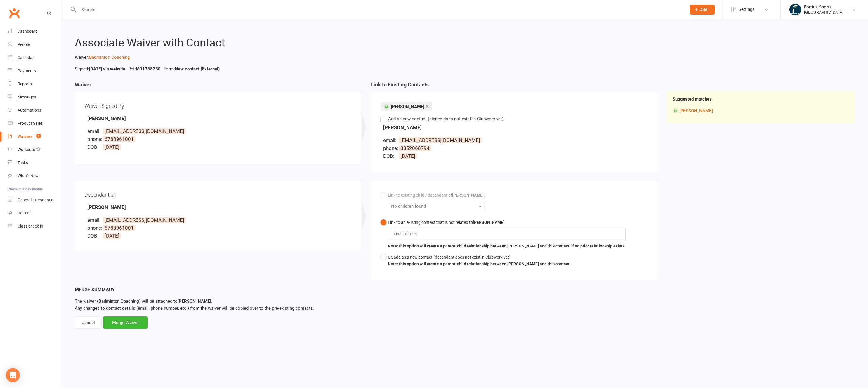 Image resolution: width=868 pixels, height=388 pixels. What do you see at coordinates (35, 176) in the screenshot?
I see `a: What's New` at bounding box center [35, 176].